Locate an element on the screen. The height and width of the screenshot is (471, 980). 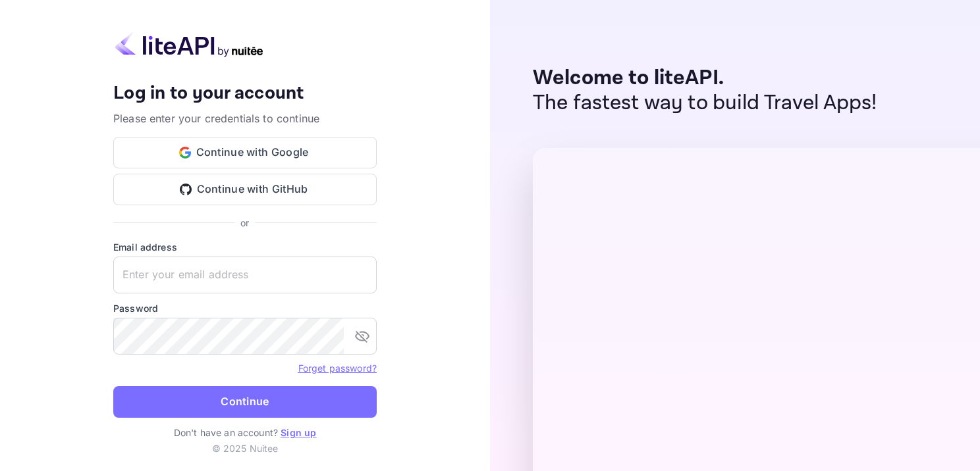
label: Email address is located at coordinates (245, 247).